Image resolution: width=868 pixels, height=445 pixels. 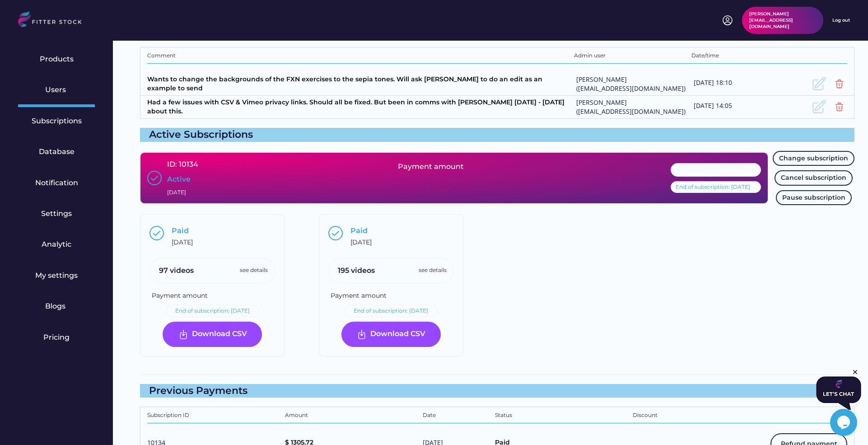 What do you see at coordinates (56, 183) in the screenshot?
I see `div: Notification` at bounding box center [56, 183].